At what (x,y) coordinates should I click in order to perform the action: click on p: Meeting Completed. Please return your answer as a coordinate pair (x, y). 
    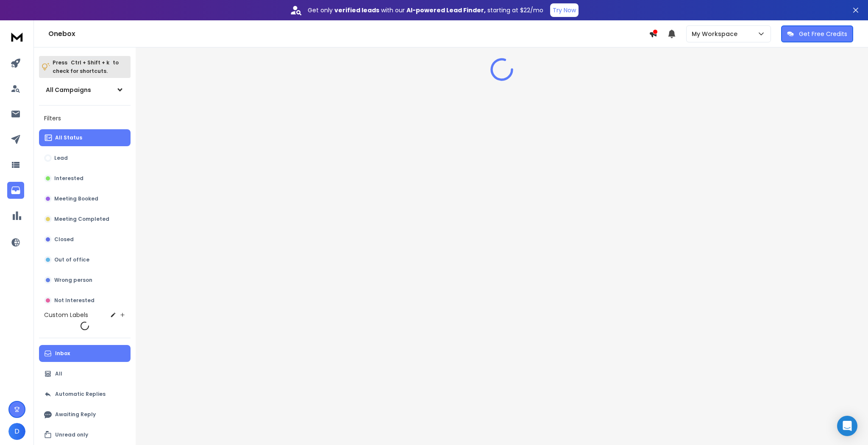
    Looking at the image, I should click on (82, 219).